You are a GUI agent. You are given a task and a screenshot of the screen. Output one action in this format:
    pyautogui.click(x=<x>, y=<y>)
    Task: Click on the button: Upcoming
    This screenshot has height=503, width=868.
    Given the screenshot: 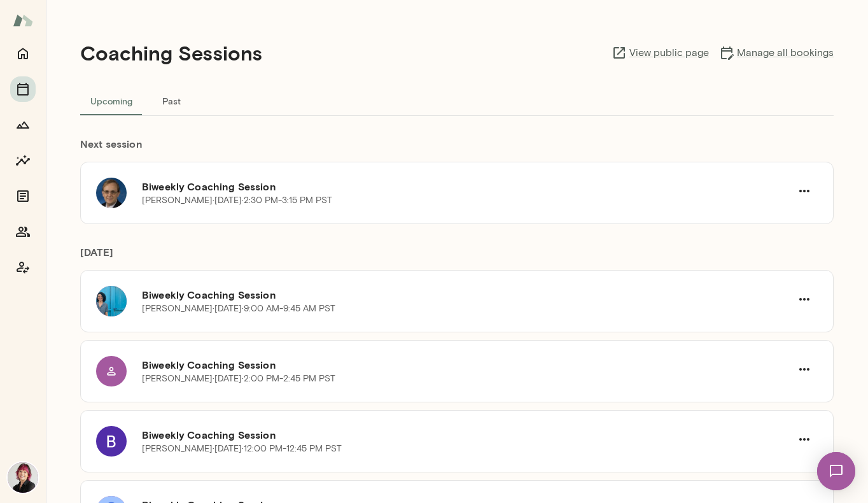 What is the action you would take?
    pyautogui.click(x=112, y=101)
    